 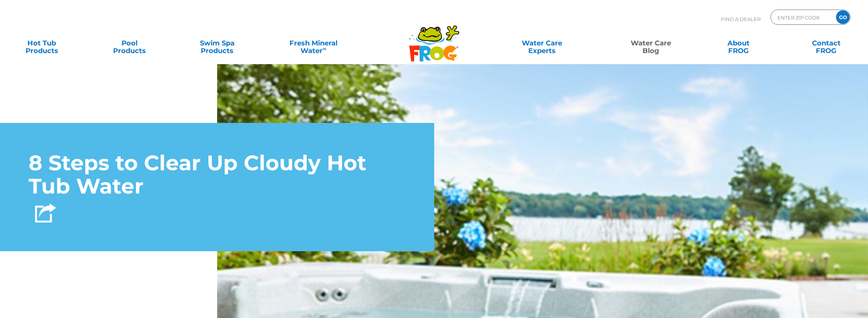 I want to click on a: Water CareExperts, so click(x=541, y=43).